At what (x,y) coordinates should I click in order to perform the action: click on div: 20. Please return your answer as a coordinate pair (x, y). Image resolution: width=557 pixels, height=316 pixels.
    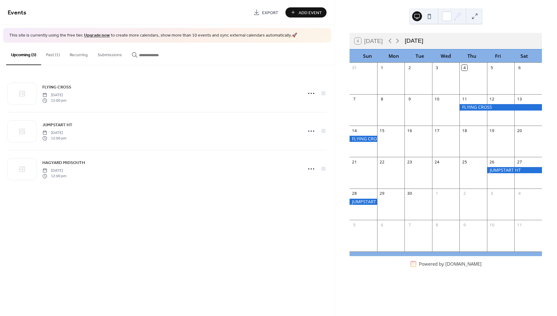
    Looking at the image, I should click on (519, 130).